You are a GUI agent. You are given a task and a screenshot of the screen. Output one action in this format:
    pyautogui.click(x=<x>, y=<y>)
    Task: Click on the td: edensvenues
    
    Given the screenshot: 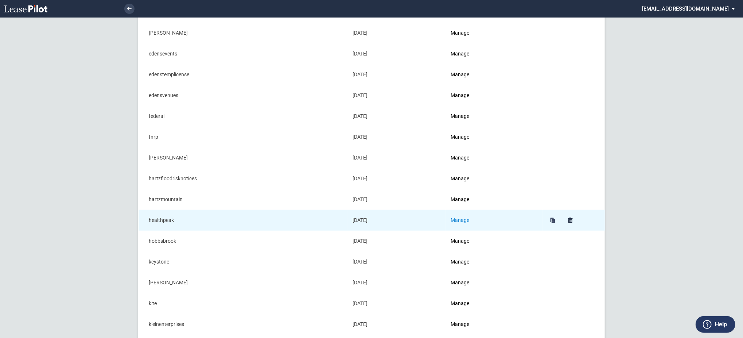 What is the action you would take?
    pyautogui.click(x=243, y=95)
    